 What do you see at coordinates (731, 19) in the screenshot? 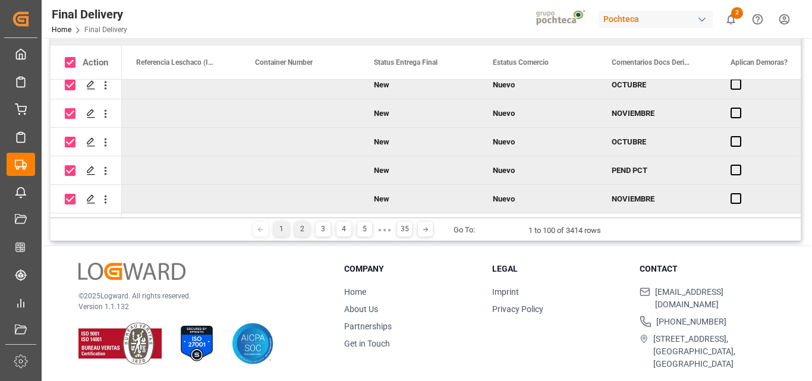
I see `button: show 2 new notifications` at bounding box center [731, 19].